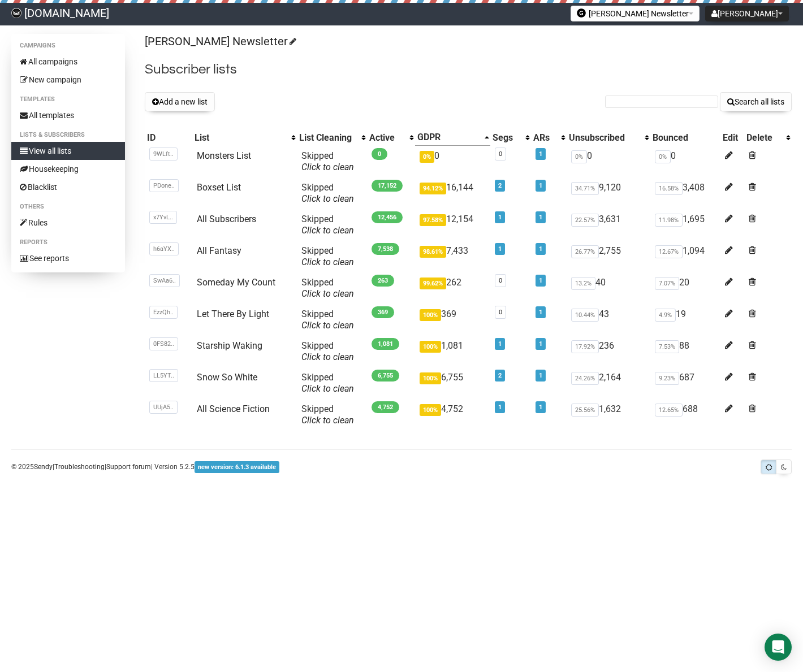 This screenshot has width=803, height=672. I want to click on a: Snow So White, so click(227, 377).